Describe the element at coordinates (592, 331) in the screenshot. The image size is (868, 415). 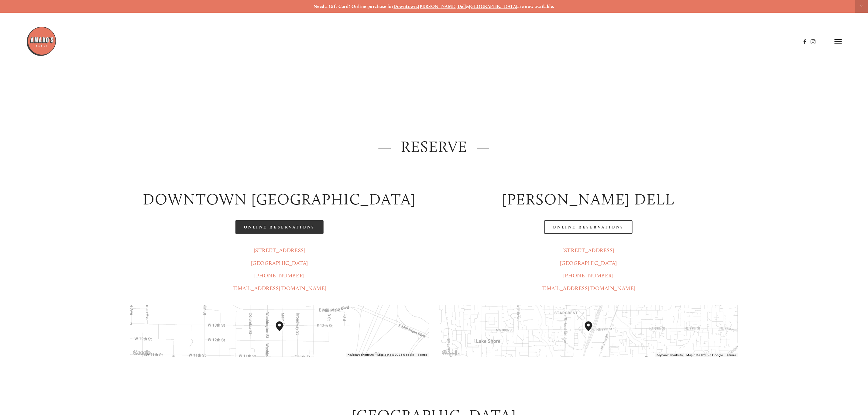
I see `div: Amaro's Table 816 Northeast 98th Circle Vancouver, WA, 98665, United States` at that location.